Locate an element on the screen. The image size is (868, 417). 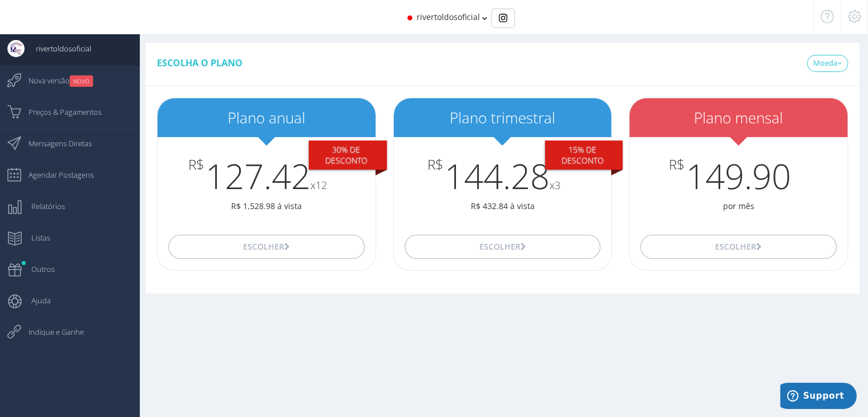
div: Basic example is located at coordinates (503, 18).